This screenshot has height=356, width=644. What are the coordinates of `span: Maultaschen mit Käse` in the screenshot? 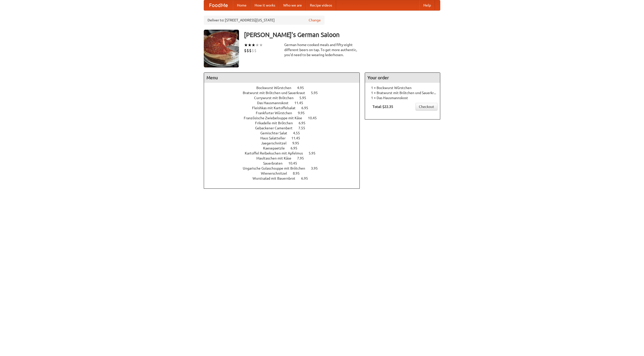 It's located at (276, 158).